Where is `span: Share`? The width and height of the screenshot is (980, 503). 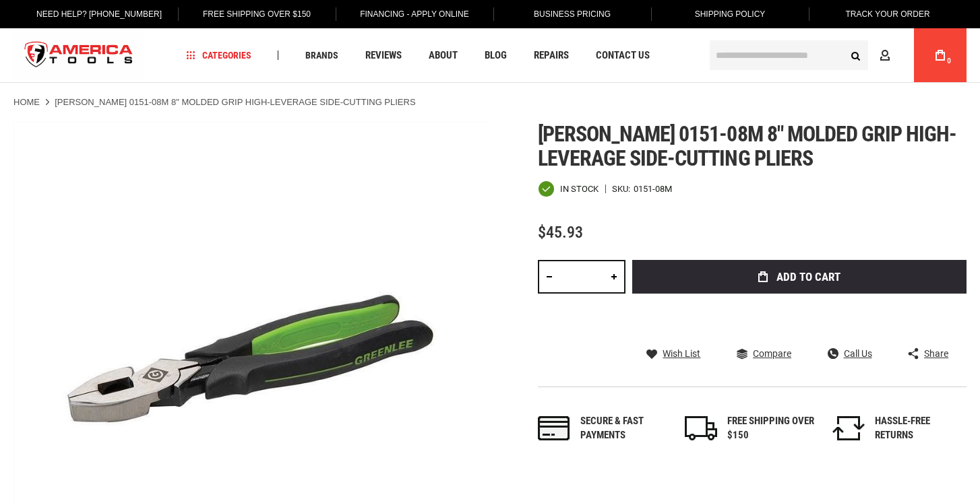
span: Share is located at coordinates (936, 353).